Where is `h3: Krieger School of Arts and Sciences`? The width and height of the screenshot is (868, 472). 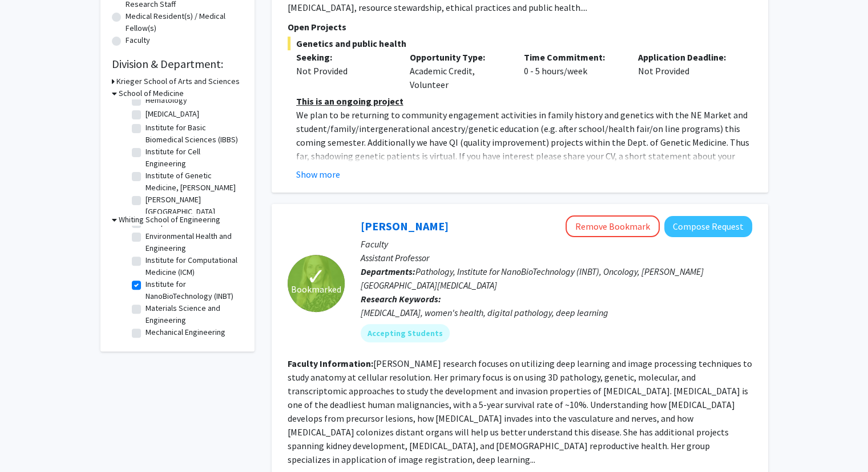
h3: Krieger School of Arts and Sciences is located at coordinates (178, 81).